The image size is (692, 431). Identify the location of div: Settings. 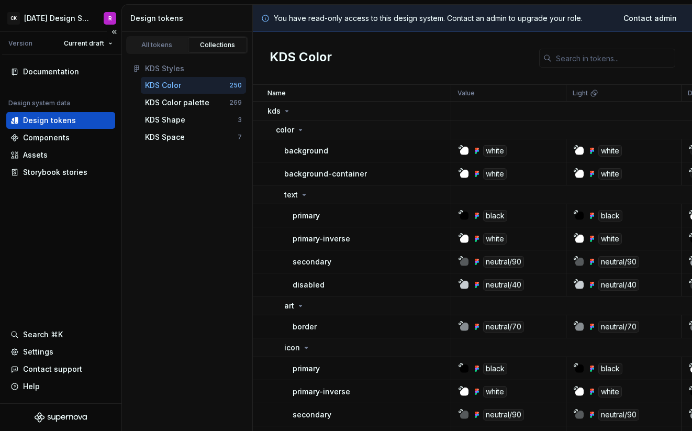
(38, 352).